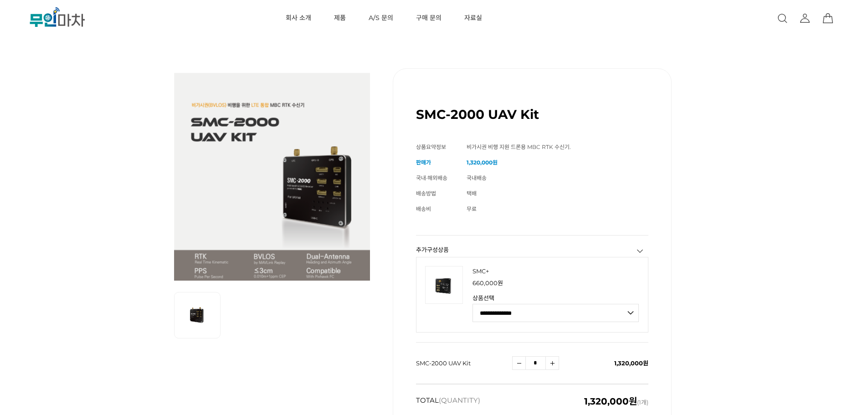  I want to click on span: 배송방법, so click(426, 193).